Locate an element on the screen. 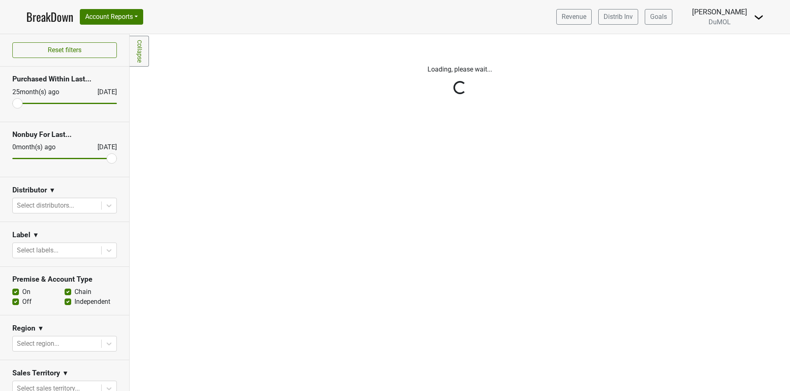  a: Goals is located at coordinates (658, 17).